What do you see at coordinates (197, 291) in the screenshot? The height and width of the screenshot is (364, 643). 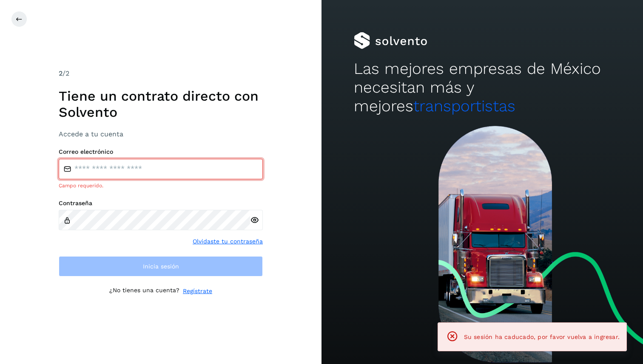 I see `a: Regístrate` at bounding box center [197, 291].